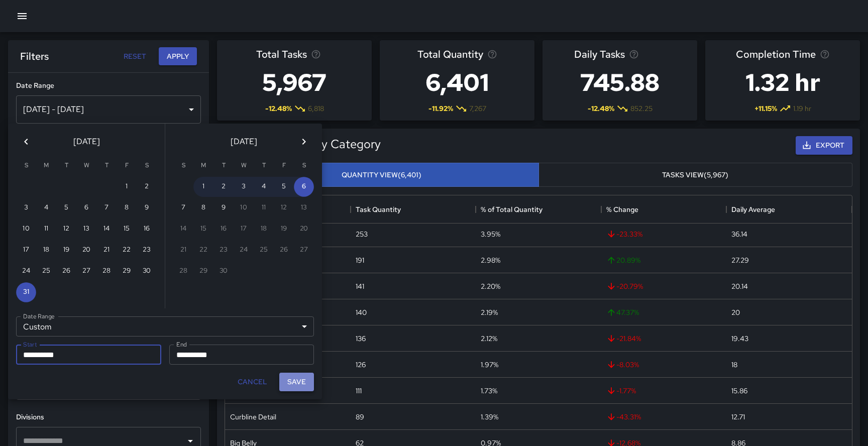  I want to click on button: 13, so click(86, 229).